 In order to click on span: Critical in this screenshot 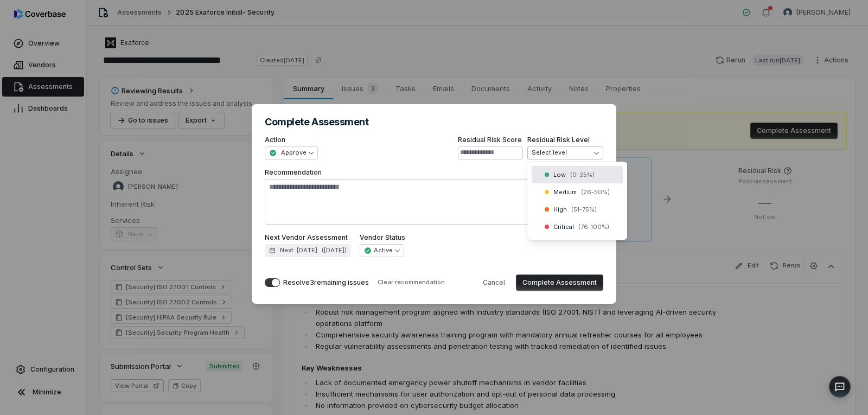, I will do `click(564, 227)`.